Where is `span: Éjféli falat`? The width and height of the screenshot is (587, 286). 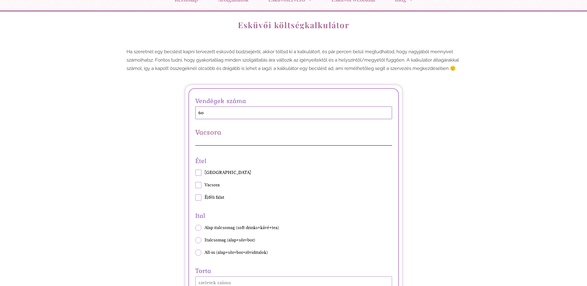 span: Éjféli falat is located at coordinates (214, 197).